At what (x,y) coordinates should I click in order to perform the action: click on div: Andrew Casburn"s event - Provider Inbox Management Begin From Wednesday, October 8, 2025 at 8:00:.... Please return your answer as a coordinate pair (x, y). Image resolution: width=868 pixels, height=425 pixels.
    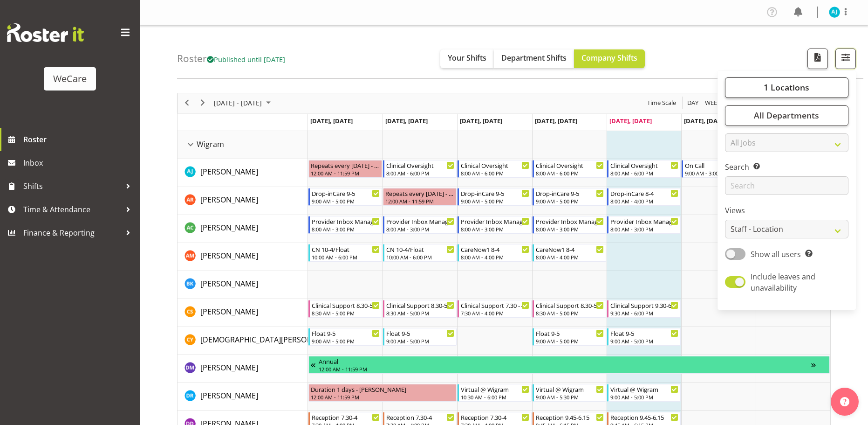
    Looking at the image, I should click on (495, 225).